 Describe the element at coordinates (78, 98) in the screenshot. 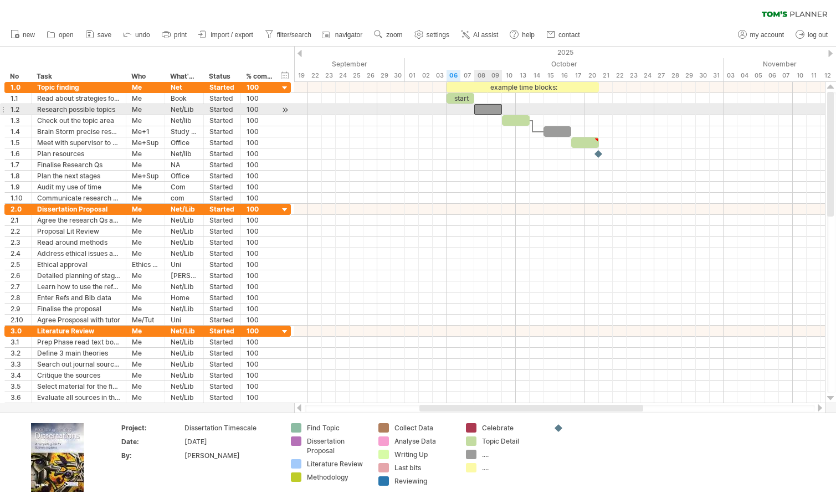

I see `div: Read about strategies for finding a topic` at that location.